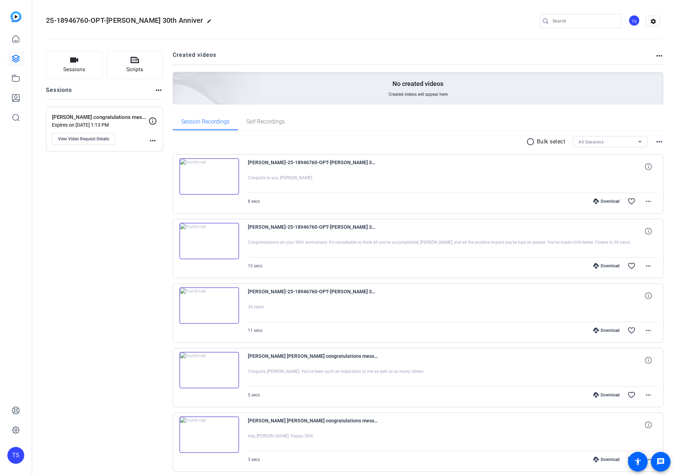 The image size is (674, 475). Describe the element at coordinates (74, 65) in the screenshot. I see `button: Sessions` at that location.